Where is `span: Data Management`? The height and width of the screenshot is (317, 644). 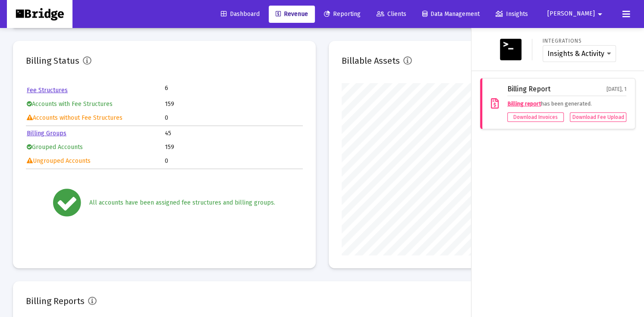 span: Data Management is located at coordinates (451, 13).